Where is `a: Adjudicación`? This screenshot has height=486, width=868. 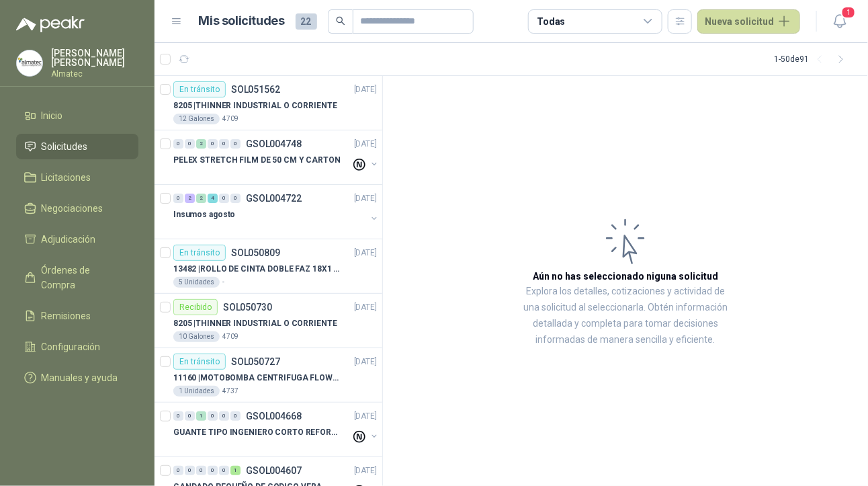
a: Adjudicación is located at coordinates (77, 239).